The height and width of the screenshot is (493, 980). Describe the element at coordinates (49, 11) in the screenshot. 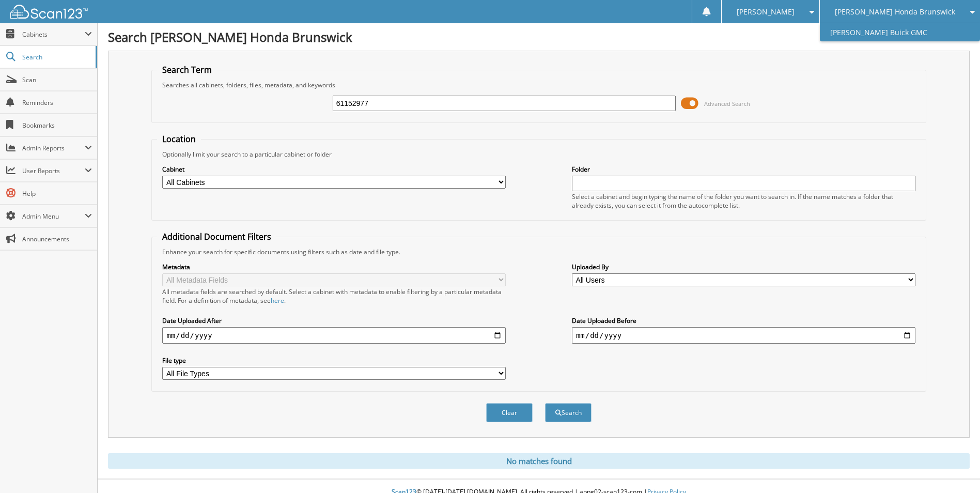

I see `img: scan123-logo-white.svg` at that location.